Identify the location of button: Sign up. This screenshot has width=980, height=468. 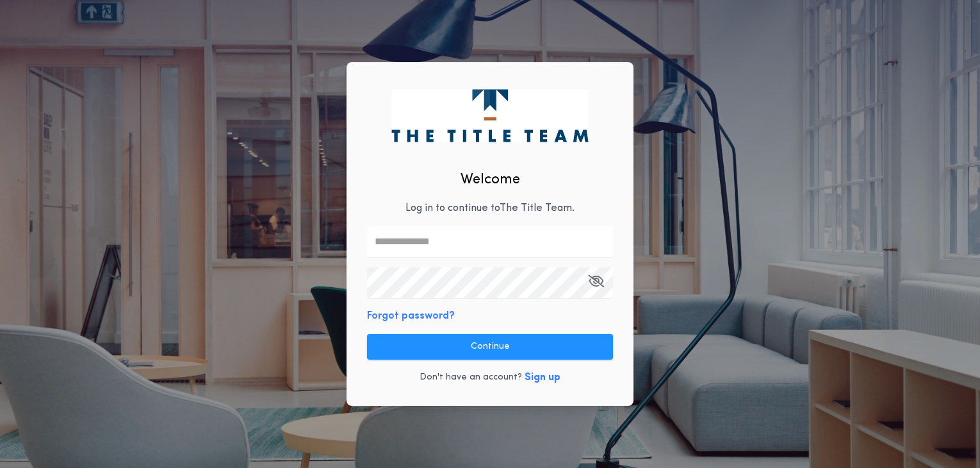
(543, 378).